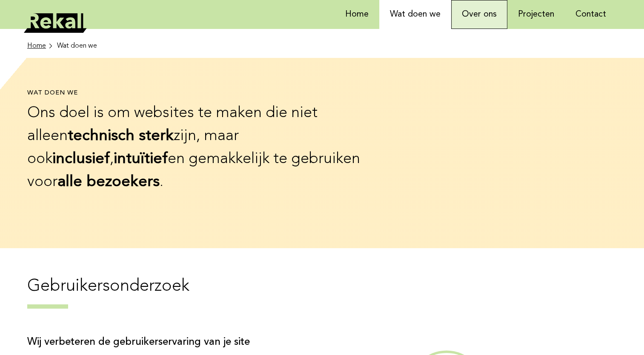 The height and width of the screenshot is (355, 644). Describe the element at coordinates (201, 93) in the screenshot. I see `h1: Wat doen we` at that location.